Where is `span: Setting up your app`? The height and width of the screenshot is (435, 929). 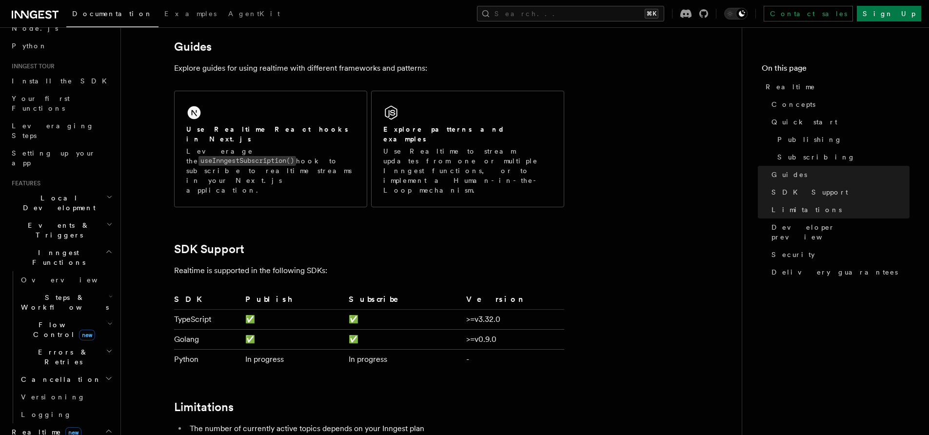 span: Setting up your app is located at coordinates (54, 158).